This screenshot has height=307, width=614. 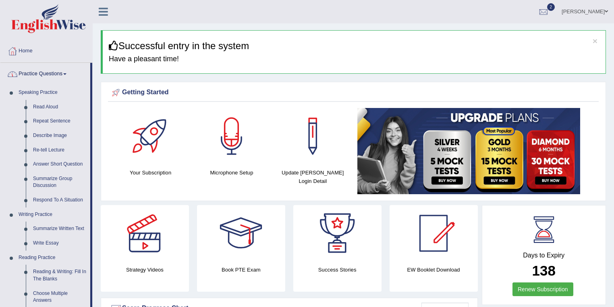 What do you see at coordinates (544, 270) in the screenshot?
I see `b: 138` at bounding box center [544, 270].